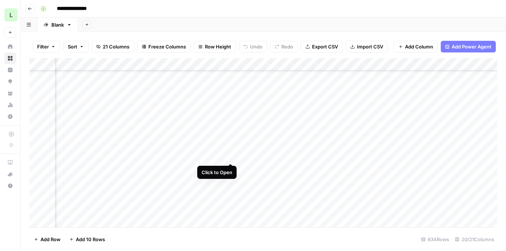  What do you see at coordinates (10, 163) in the screenshot?
I see `a: AirOps Academy` at bounding box center [10, 163].